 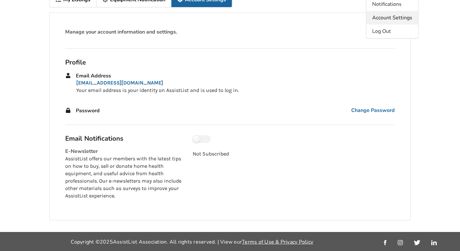 I want to click on span: Account Settings, so click(x=392, y=18).